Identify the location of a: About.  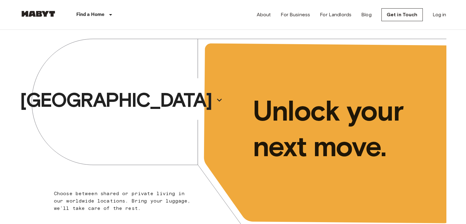
(264, 15).